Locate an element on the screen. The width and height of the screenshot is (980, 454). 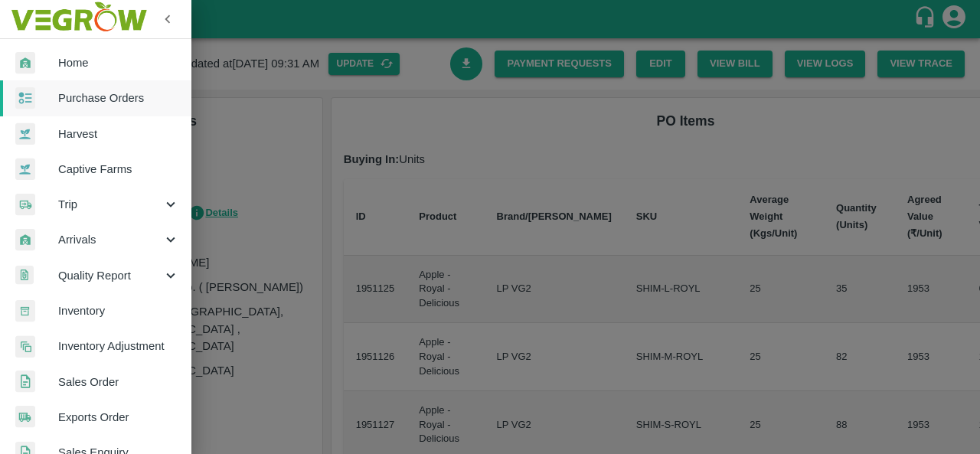
img: qualityReport is located at coordinates (24, 275).